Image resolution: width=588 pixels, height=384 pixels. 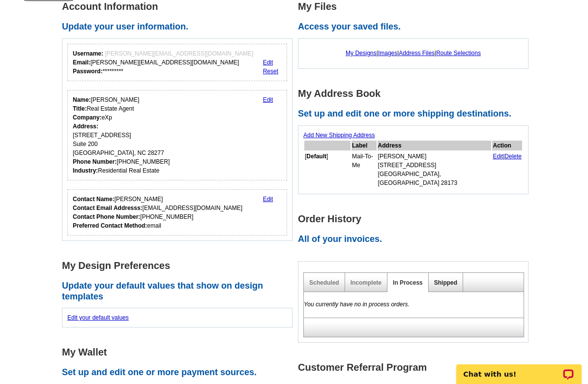 I want to click on strong: Address:, so click(x=86, y=126).